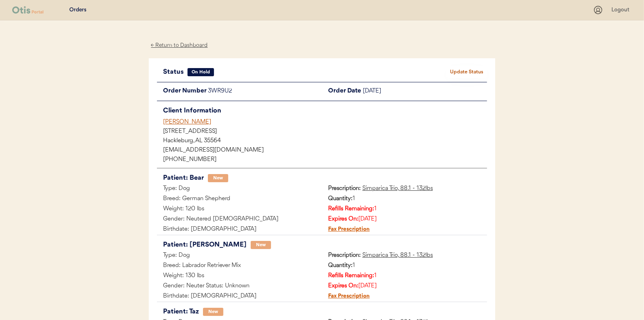  Describe the element at coordinates (183, 178) in the screenshot. I see `div: Patient: Bear` at that location.